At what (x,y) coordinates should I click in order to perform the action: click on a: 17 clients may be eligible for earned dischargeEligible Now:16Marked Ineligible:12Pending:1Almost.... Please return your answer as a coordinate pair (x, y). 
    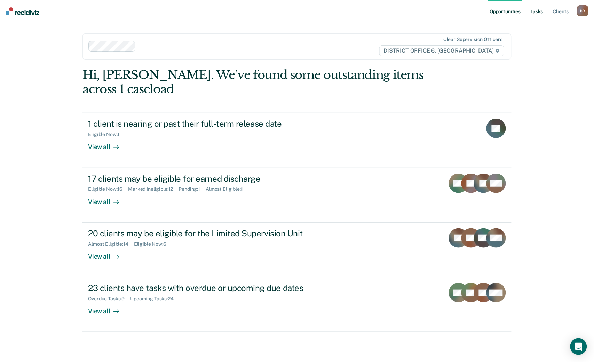
    Looking at the image, I should click on (297, 195).